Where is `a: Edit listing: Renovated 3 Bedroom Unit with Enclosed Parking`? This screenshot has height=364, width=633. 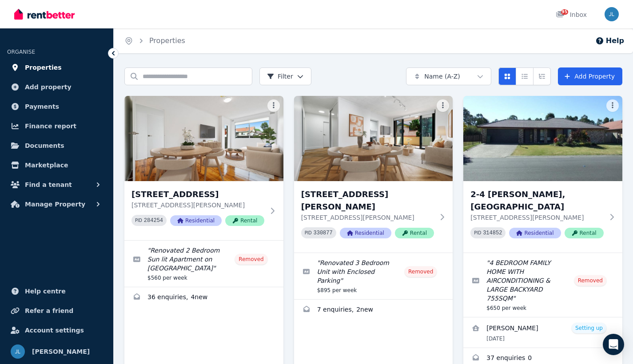
a: Edit listing: Renovated 3 Bedroom Unit with Enclosed Parking is located at coordinates (374, 276).